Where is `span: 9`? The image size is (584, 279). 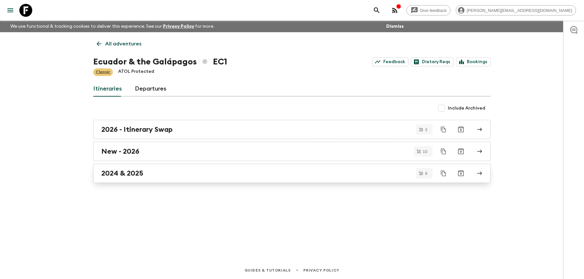
span: 9 is located at coordinates (426, 174).